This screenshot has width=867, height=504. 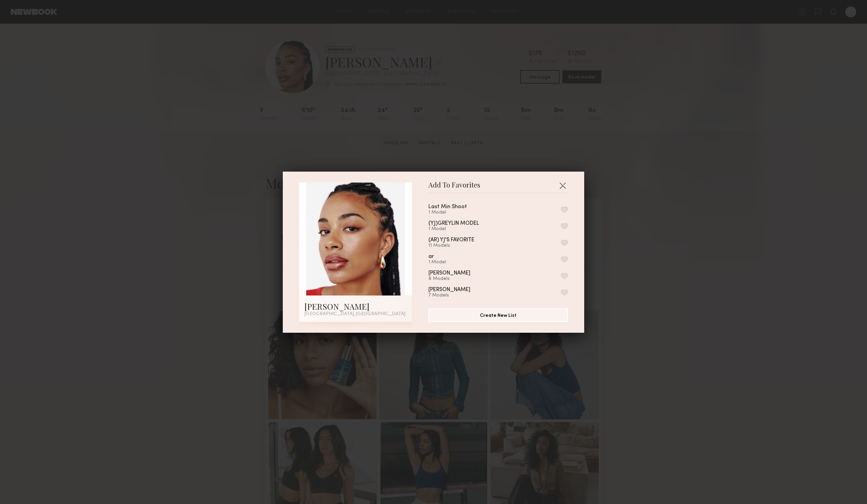 What do you see at coordinates (460, 246) in the screenshot?
I see `div: 11 Models` at bounding box center [460, 246].